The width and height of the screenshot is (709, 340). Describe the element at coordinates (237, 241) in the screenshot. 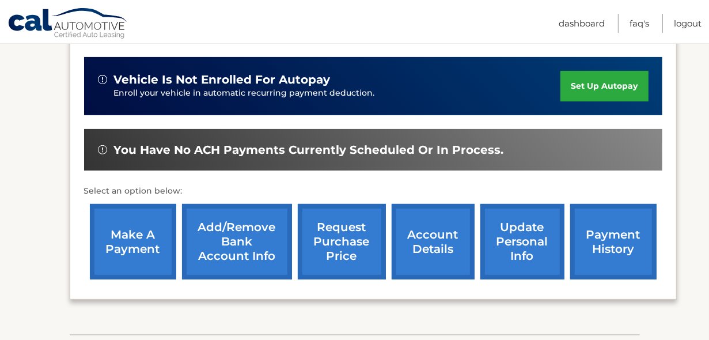

I see `a: Add/Remove bank account info` at that location.